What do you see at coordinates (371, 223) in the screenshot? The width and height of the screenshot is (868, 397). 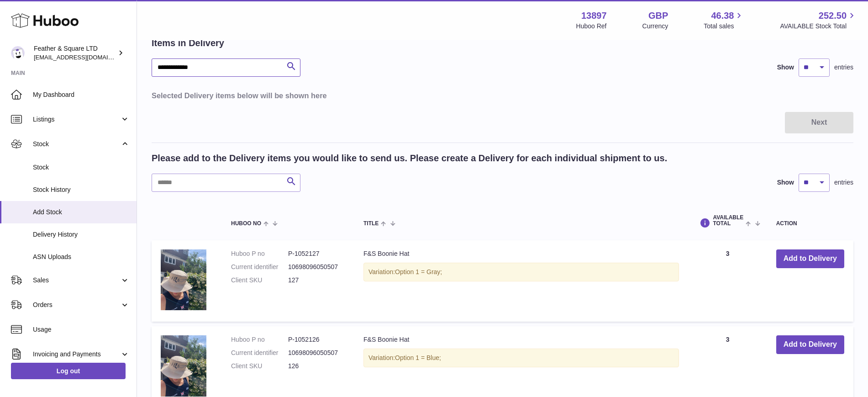 I see `span: Title` at bounding box center [371, 223].